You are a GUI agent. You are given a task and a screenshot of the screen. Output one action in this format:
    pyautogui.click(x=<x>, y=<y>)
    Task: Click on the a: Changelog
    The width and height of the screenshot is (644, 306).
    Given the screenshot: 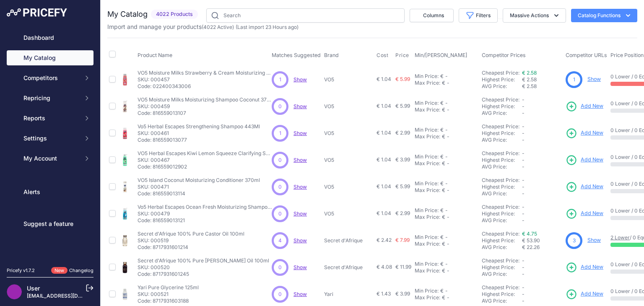 What is the action you would take?
    pyautogui.click(x=81, y=270)
    